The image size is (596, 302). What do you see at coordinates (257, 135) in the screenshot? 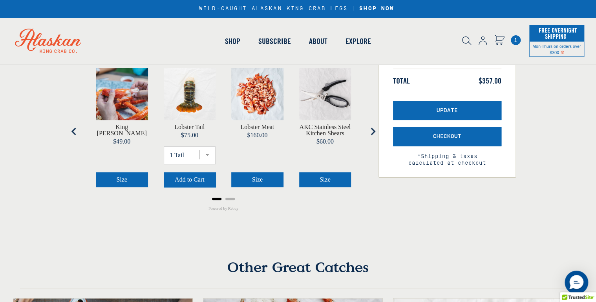
I see `span: $160.00` at bounding box center [257, 135].